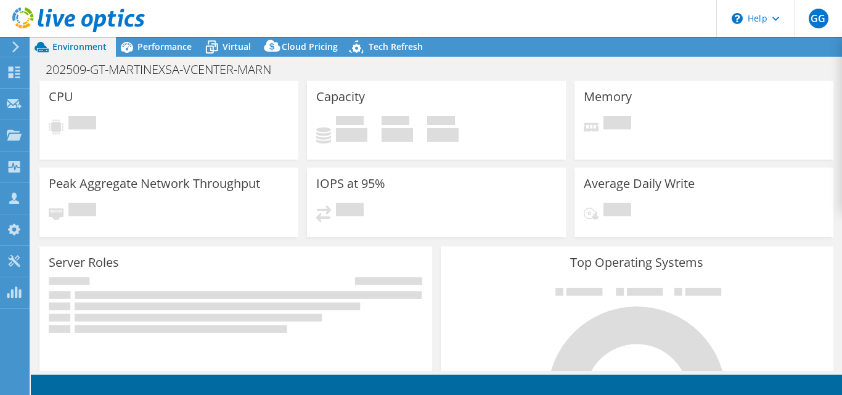 The image size is (842, 395). What do you see at coordinates (237, 46) in the screenshot?
I see `span: Virtual` at bounding box center [237, 46].